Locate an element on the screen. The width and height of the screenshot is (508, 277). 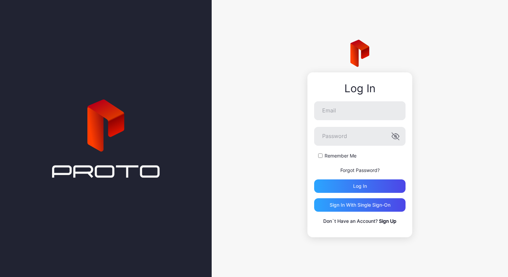
div: Sign in With Single Sign-On is located at coordinates (360, 205).